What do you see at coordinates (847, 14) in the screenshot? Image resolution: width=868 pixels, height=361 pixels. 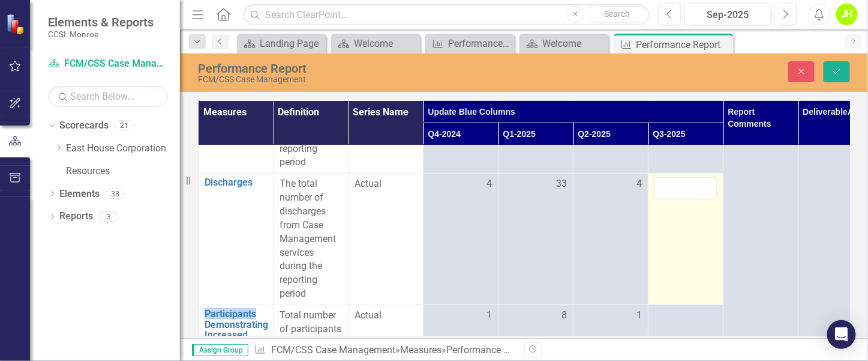 I see `div: JH` at bounding box center [847, 14].